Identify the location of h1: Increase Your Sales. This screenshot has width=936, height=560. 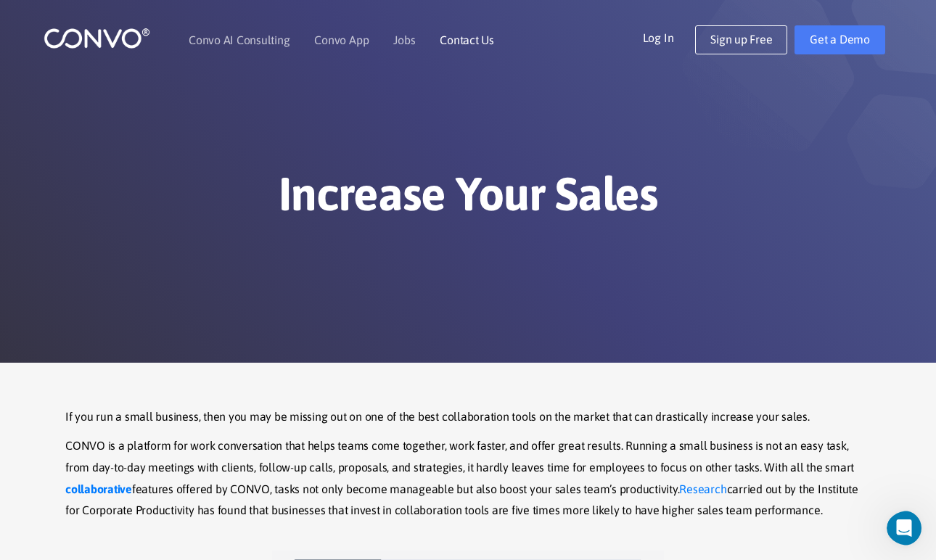
(468, 200).